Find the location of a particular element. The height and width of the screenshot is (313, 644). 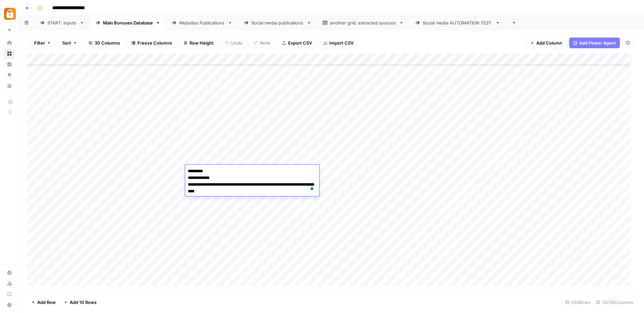

a: Learning Hub is located at coordinates (9, 294).